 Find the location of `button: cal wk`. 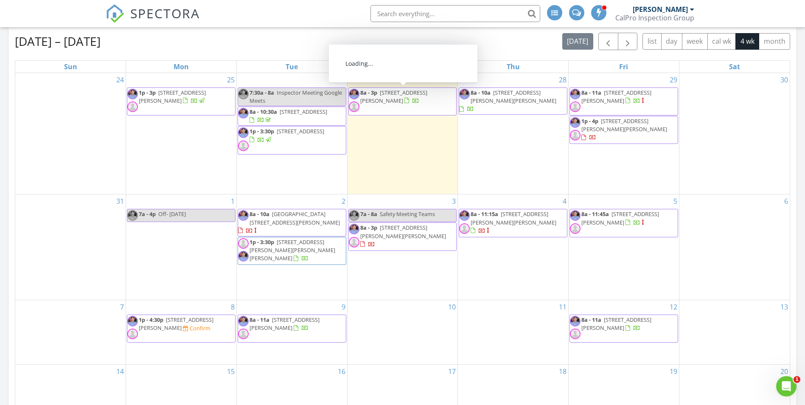

button: cal wk is located at coordinates (722, 41).